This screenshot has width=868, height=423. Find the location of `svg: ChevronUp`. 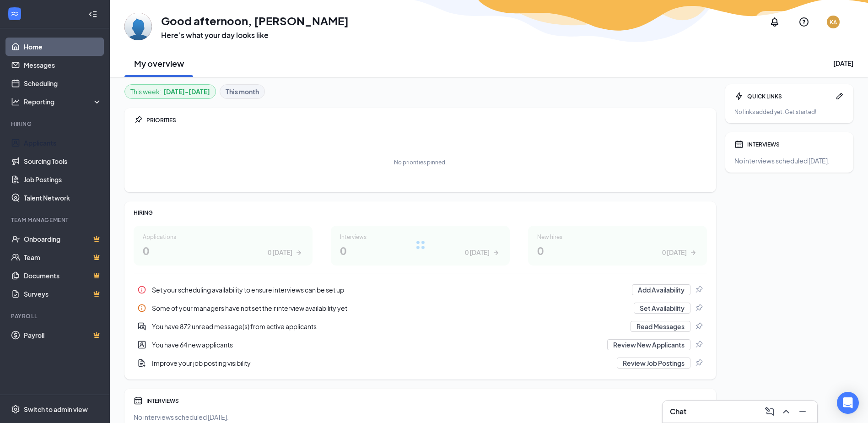

svg: ChevronUp is located at coordinates (785, 411).